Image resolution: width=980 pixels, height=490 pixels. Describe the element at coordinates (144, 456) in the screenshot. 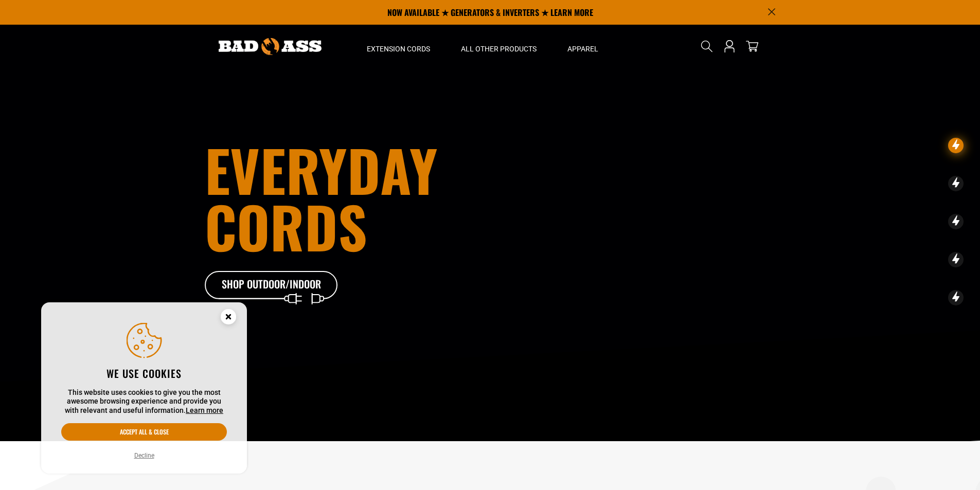

I see `button: Decline` at that location.